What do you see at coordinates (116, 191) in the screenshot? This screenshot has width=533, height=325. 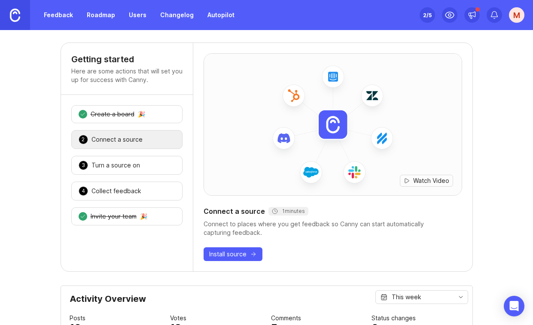 I see `div: Collect feedback` at bounding box center [116, 191].